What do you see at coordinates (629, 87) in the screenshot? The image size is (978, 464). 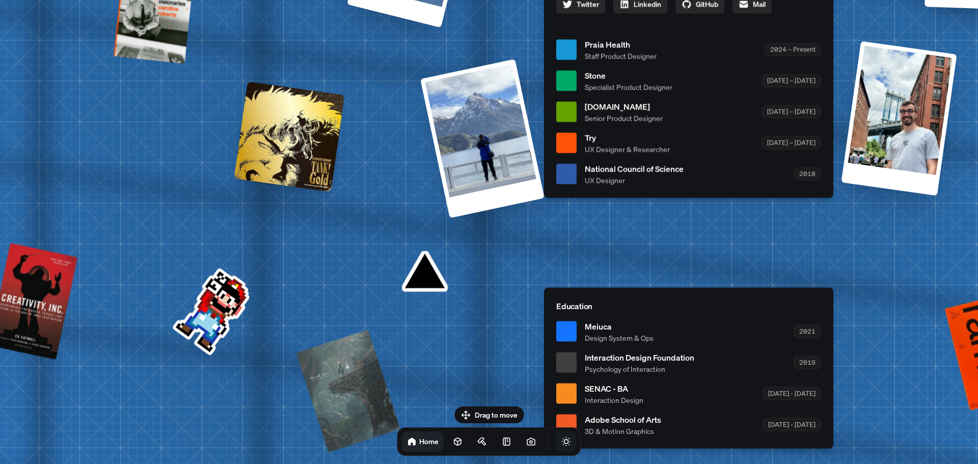 I see `span: Specialist Product Designer` at bounding box center [629, 87].